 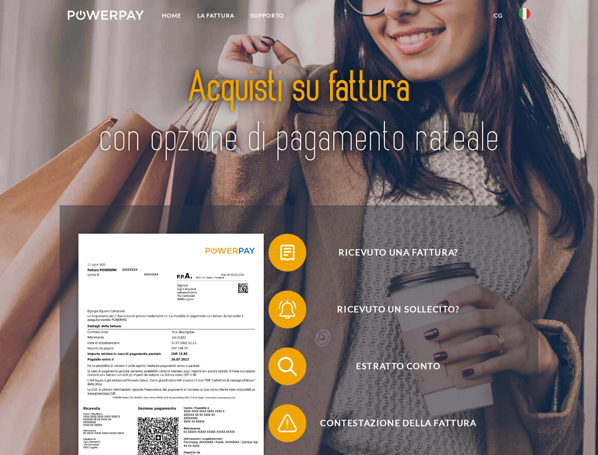 What do you see at coordinates (525, 14) in the screenshot?
I see `img: it` at bounding box center [525, 14].